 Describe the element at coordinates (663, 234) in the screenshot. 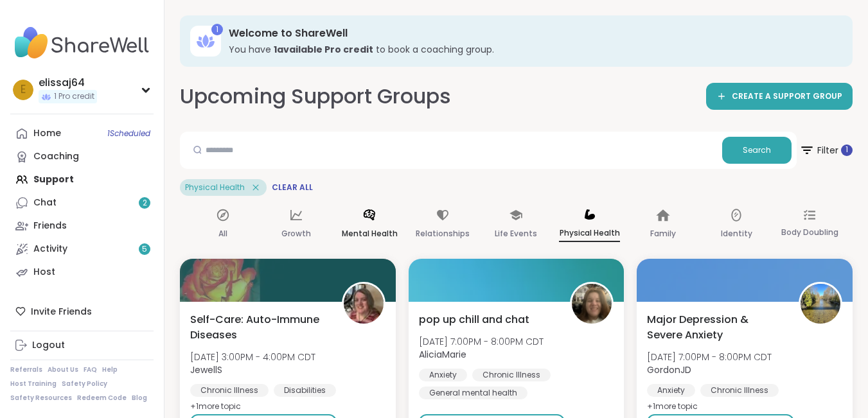

I see `p: Family` at that location.